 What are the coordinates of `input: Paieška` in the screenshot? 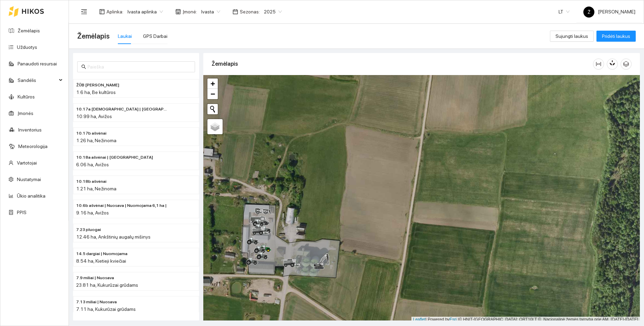 It's located at (139, 67).